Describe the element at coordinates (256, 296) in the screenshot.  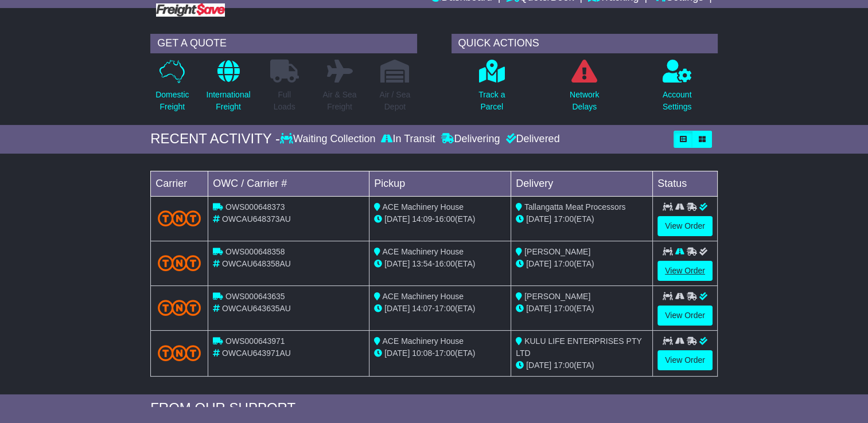
I see `span: OWS000643635` at that location.